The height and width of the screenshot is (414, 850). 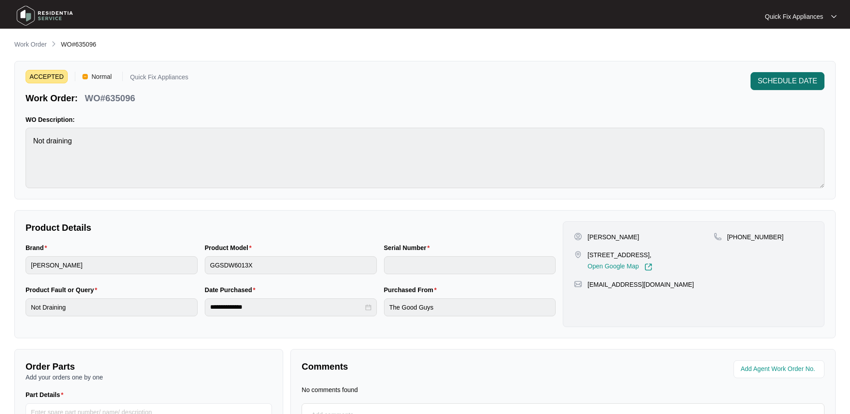 I want to click on img: Link-External, so click(x=649, y=267).